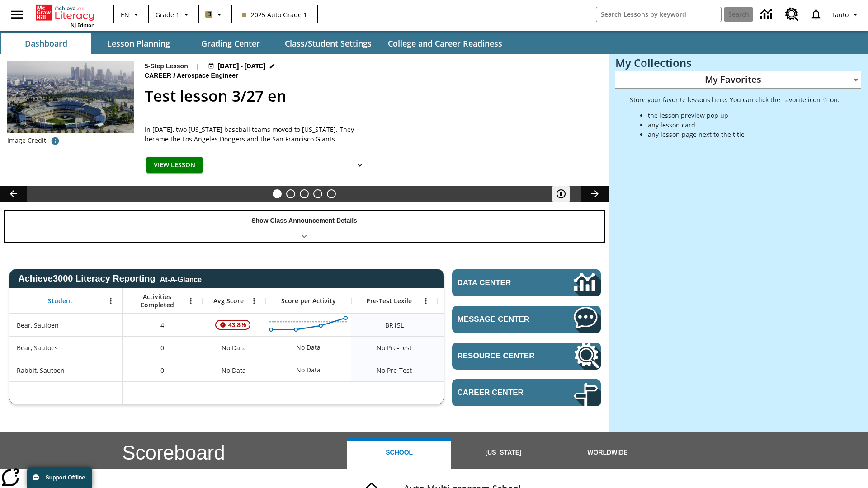  Describe the element at coordinates (595, 194) in the screenshot. I see `button: Lesson carousel, Next` at that location.